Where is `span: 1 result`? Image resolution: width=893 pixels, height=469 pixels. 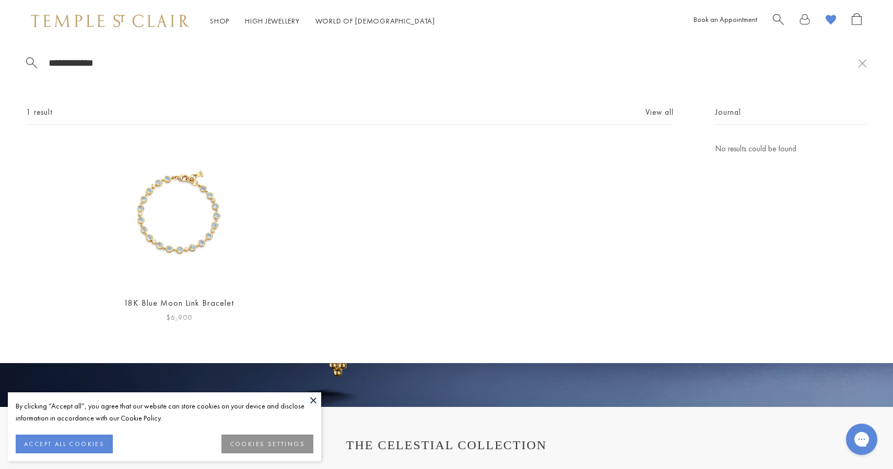
span: 1 result is located at coordinates (39, 112).